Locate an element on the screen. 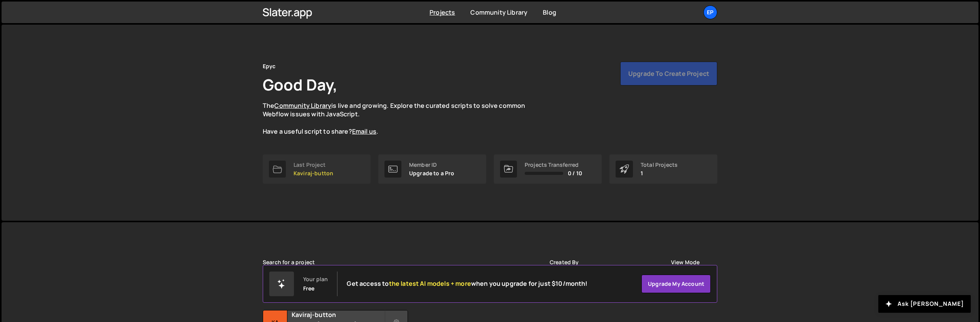  div: Total Projects is located at coordinates (659, 165).